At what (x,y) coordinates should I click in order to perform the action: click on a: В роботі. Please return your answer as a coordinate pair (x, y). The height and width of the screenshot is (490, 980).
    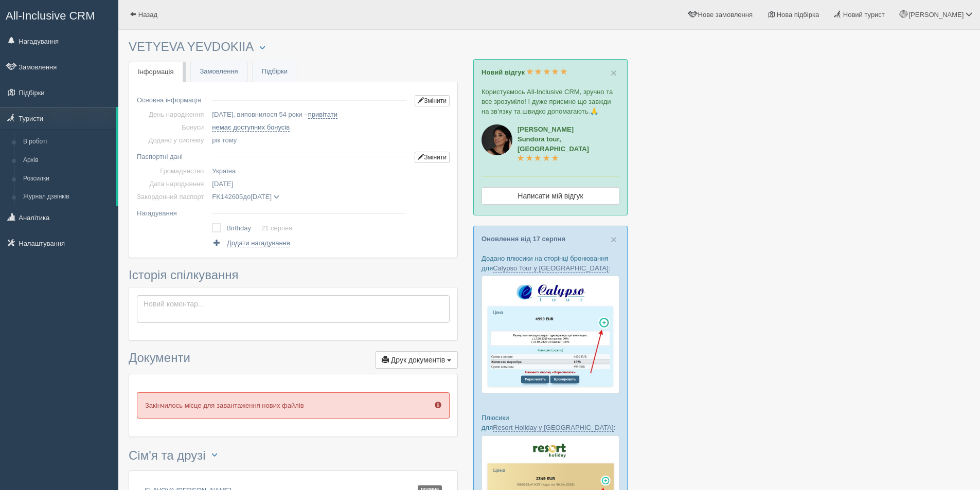
    Looking at the image, I should click on (67, 142).